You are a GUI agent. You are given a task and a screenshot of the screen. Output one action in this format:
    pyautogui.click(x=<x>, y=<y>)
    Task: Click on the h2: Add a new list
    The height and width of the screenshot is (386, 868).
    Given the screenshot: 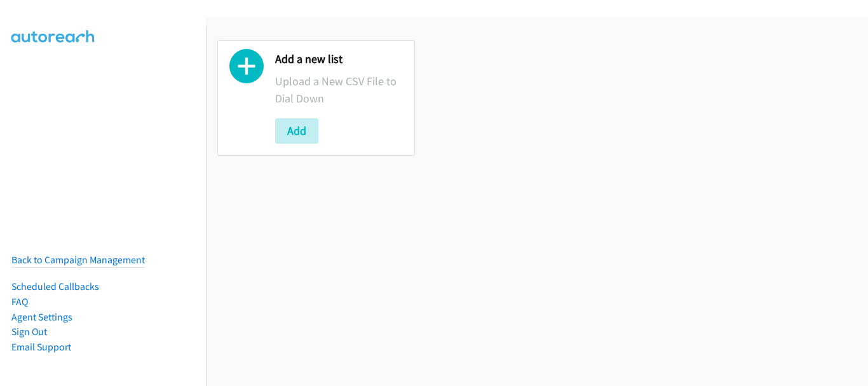 What is the action you would take?
    pyautogui.click(x=338, y=59)
    